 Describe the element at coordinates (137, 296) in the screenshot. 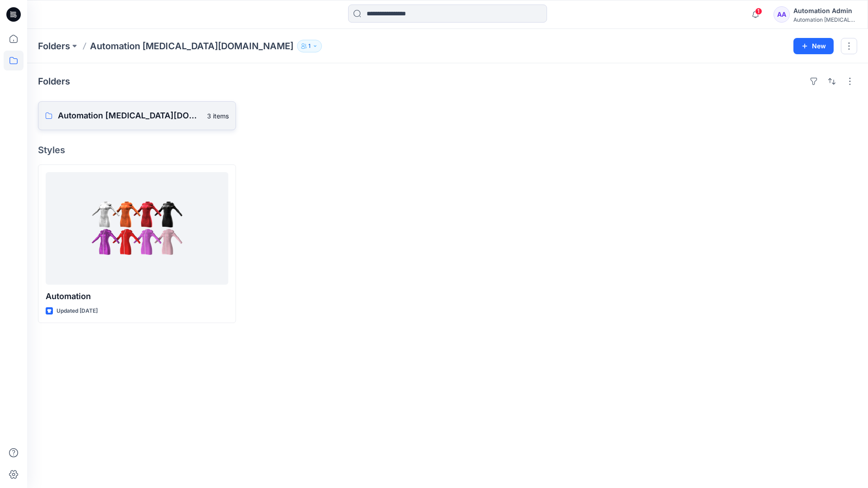

I see `p: Automation` at that location.